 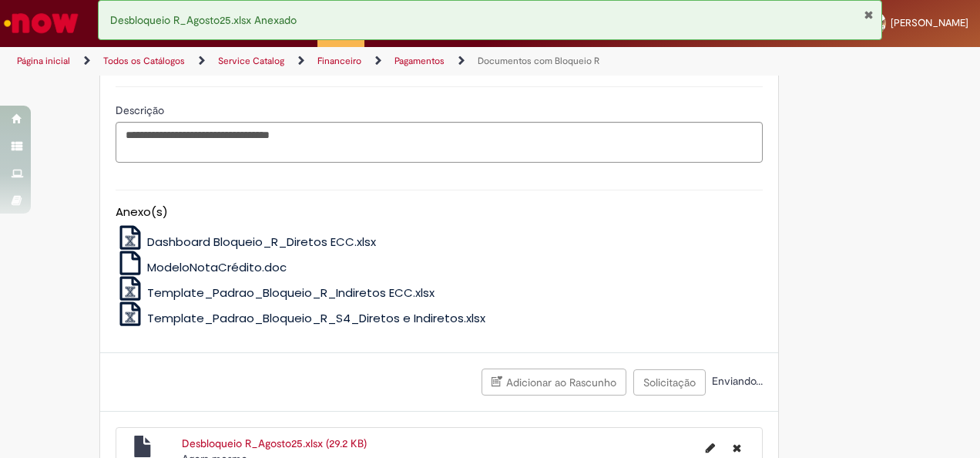 What do you see at coordinates (251, 60) in the screenshot?
I see `a: Service Catalog` at bounding box center [251, 60].